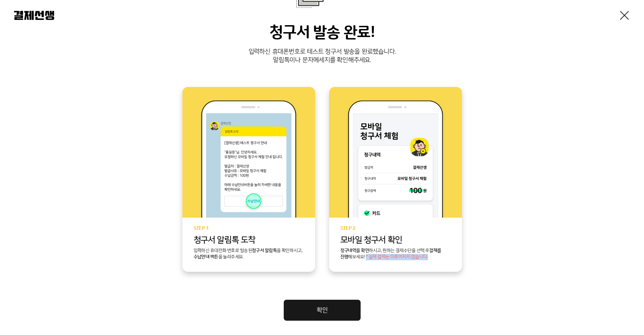 The width and height of the screenshot is (644, 335). I want to click on p: 모바일 청구서 확인, so click(396, 240).